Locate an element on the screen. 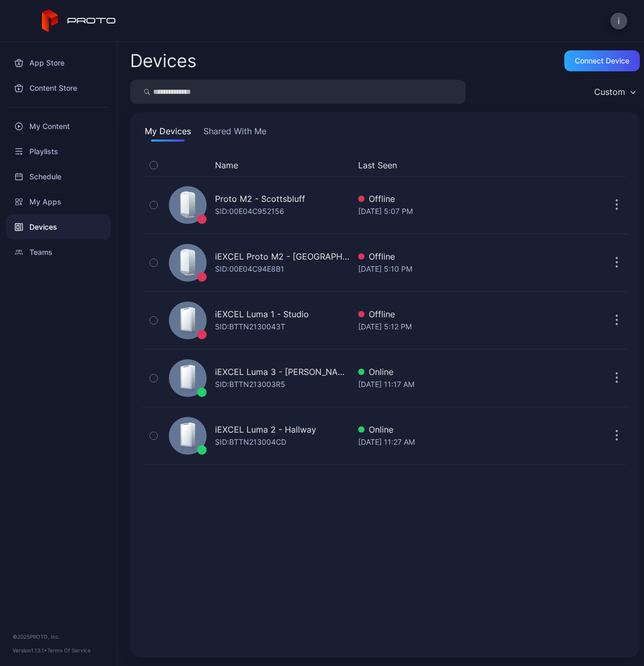 Image resolution: width=644 pixels, height=666 pixels. a: Playlists is located at coordinates (58, 152).